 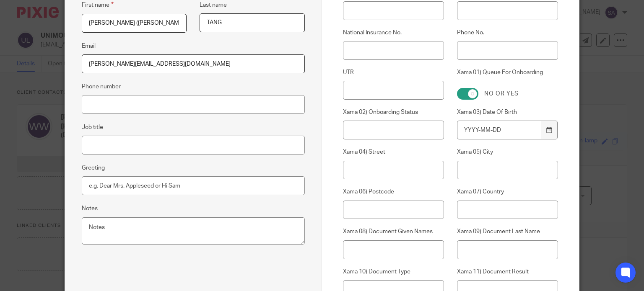 What do you see at coordinates (507, 112) in the screenshot?
I see `label: Xama 03) Date Of Birth` at bounding box center [507, 112].